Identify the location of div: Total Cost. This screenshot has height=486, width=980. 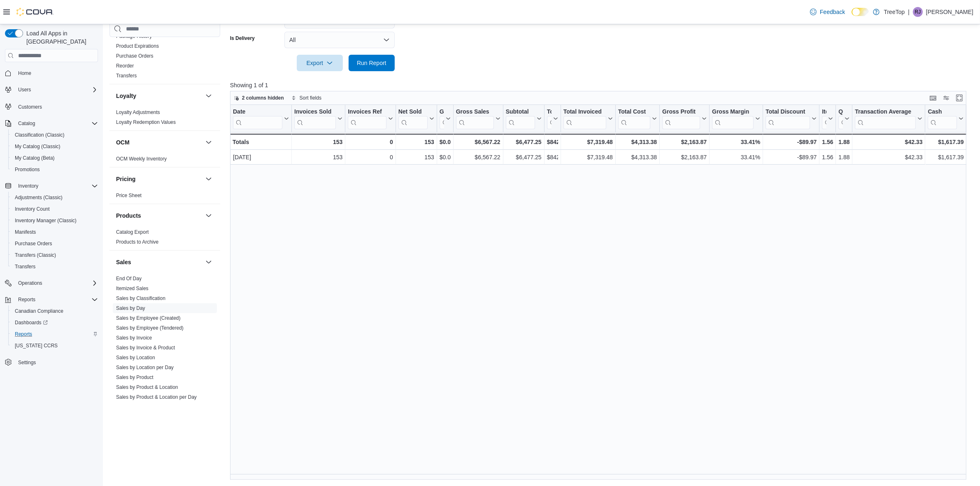
(634, 112).